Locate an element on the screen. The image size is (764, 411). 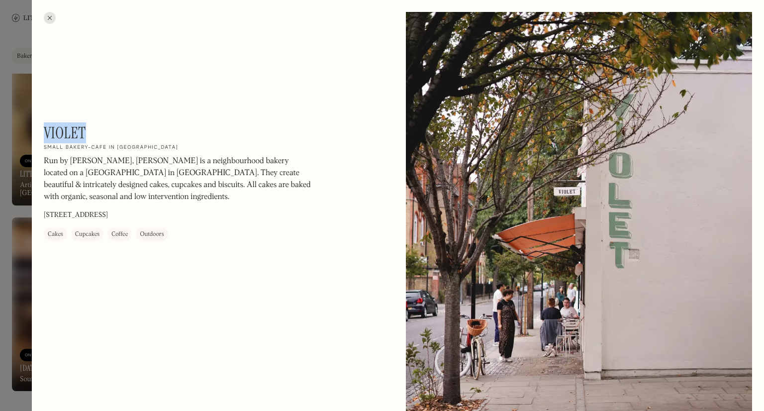
h1: Violet is located at coordinates (65, 133).